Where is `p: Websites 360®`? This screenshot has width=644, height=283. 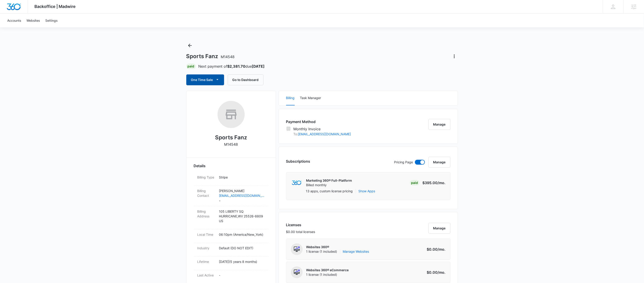
p: Websites 360® is located at coordinates (338, 247).